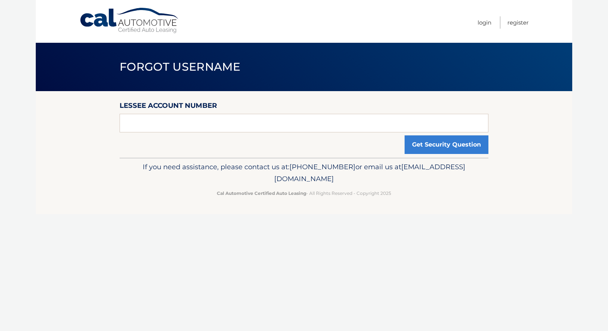 Image resolution: width=608 pixels, height=331 pixels. What do you see at coordinates (168, 107) in the screenshot?
I see `label: Lessee Account Number` at bounding box center [168, 107].